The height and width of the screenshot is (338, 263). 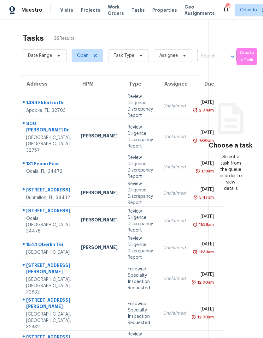 What do you see at coordinates (140, 84) in the screenshot?
I see `th: Type` at bounding box center [140, 84].